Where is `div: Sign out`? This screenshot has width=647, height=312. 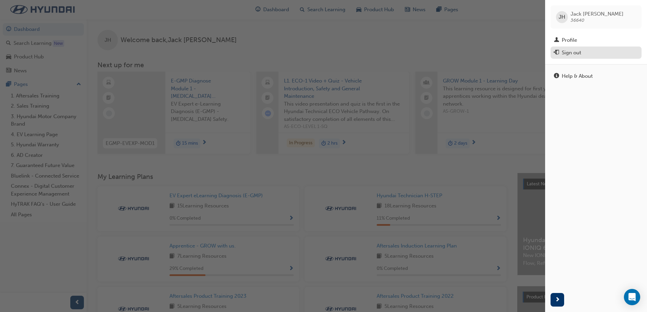 div: Sign out is located at coordinates (572, 53).